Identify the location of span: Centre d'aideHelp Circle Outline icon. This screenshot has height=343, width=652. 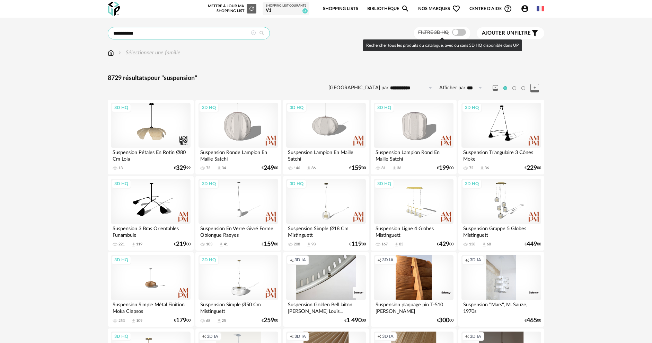
(490, 9).